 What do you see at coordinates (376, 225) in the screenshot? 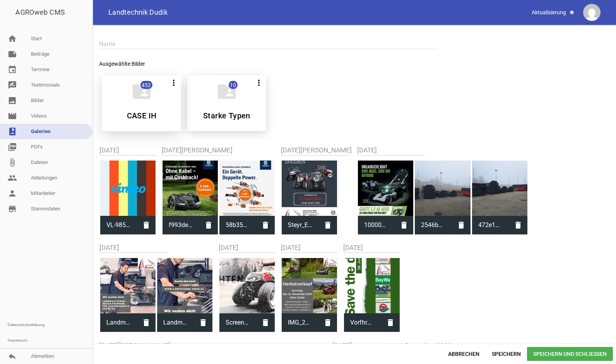
I see `span: 1000000196.jpg` at bounding box center [376, 225].